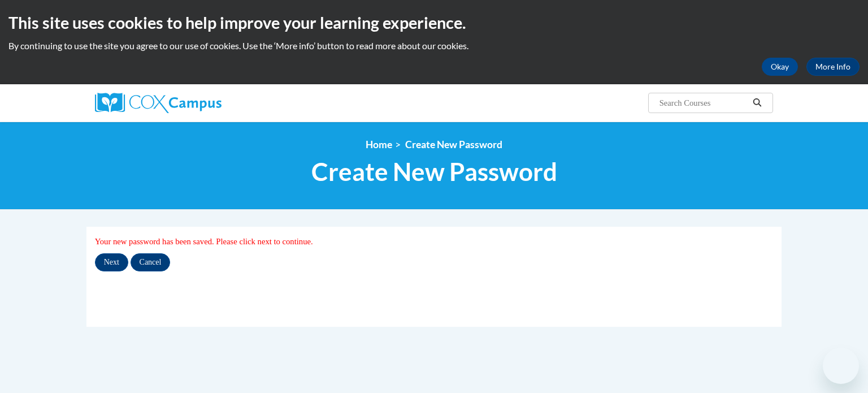 The height and width of the screenshot is (393, 868). Describe the element at coordinates (378, 144) in the screenshot. I see `a: Home` at that location.